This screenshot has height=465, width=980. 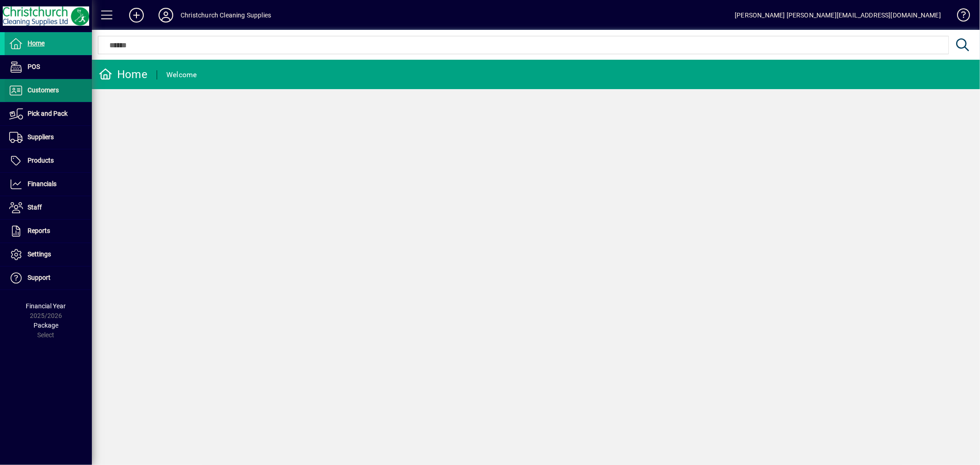 What do you see at coordinates (47, 114) in the screenshot?
I see `span: Pick and Pack` at bounding box center [47, 114].